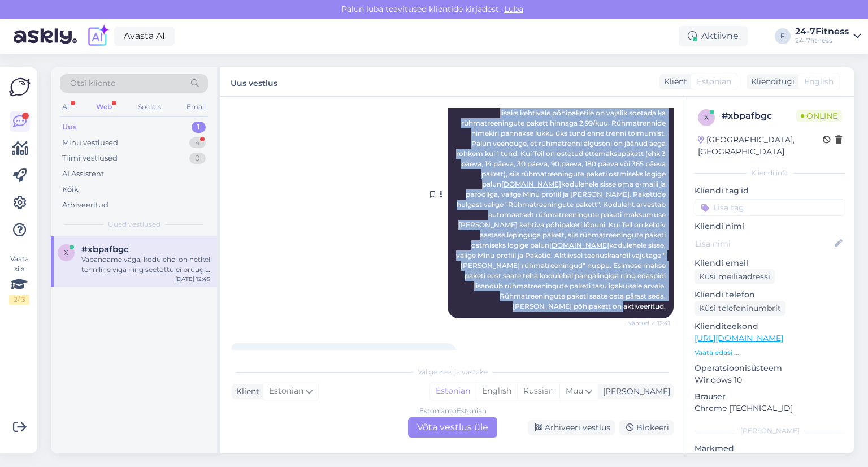 The width and height of the screenshot is (868, 467). What do you see at coordinates (98, 36) in the screenshot?
I see `img: explore-ai` at bounding box center [98, 36].